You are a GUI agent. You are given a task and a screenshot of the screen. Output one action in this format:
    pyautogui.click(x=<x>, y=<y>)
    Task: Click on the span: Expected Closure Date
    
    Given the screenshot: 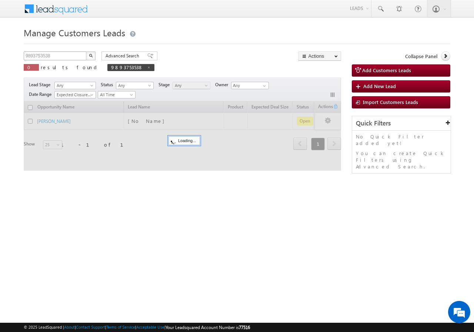 What is the action you would take?
    pyautogui.click(x=74, y=95)
    